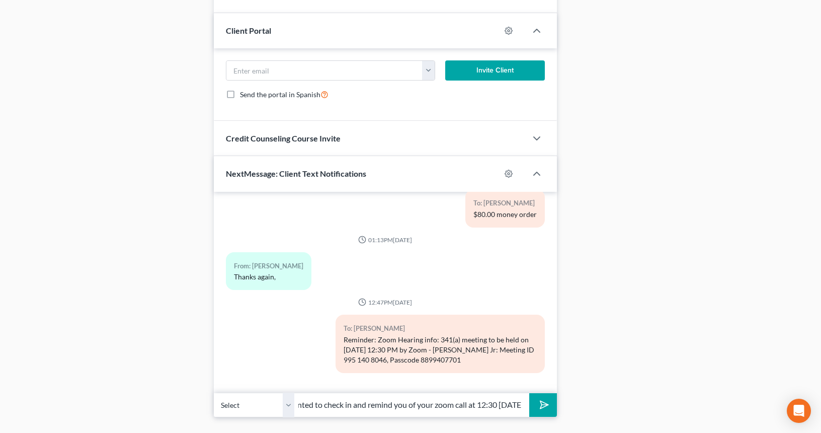 The image size is (821, 433). Describe the element at coordinates (495, 70) in the screenshot. I see `button: Invite Client` at that location.